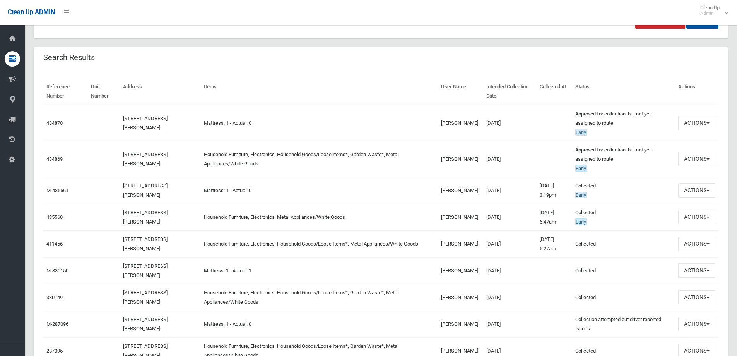 Image resolution: width=737 pixels, height=356 pixels. I want to click on a: 411456, so click(55, 243).